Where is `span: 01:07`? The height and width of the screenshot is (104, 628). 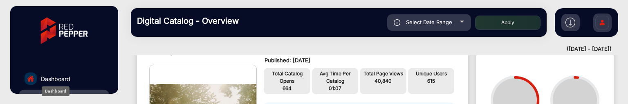 span: 01:07 is located at coordinates (335, 88).